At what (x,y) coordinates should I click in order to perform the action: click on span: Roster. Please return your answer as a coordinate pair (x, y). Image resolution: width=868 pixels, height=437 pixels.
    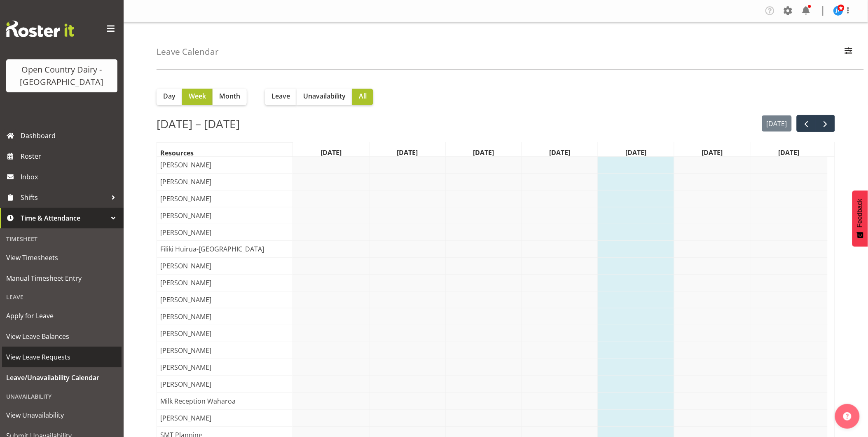
    Looking at the image, I should click on (70, 156).